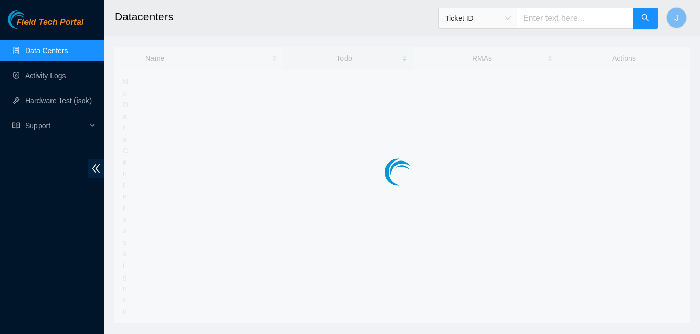  What do you see at coordinates (45, 75) in the screenshot?
I see `a: Activity Logs` at bounding box center [45, 75].